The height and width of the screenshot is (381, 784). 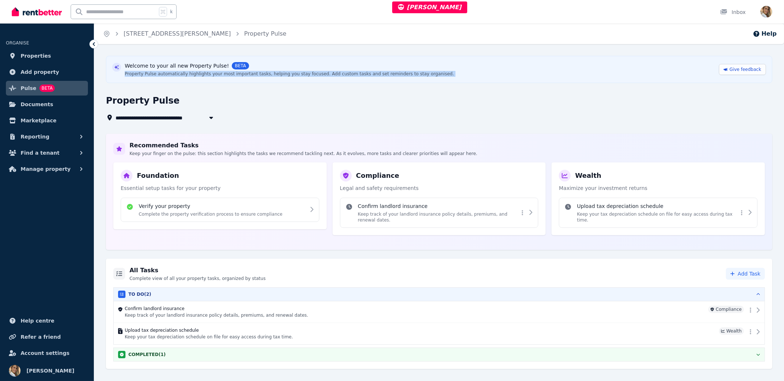 I want to click on nav: Breadcrumb, so click(x=195, y=34).